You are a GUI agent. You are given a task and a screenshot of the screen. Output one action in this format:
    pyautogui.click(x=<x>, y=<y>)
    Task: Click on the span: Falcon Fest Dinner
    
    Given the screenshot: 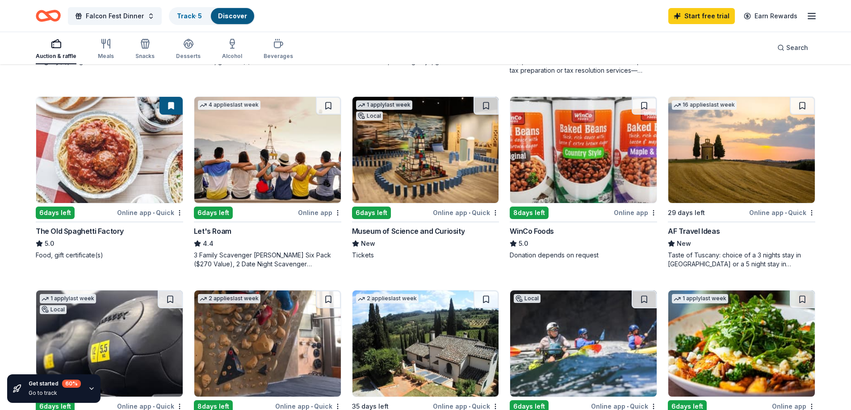 What is the action you would take?
    pyautogui.click(x=115, y=16)
    